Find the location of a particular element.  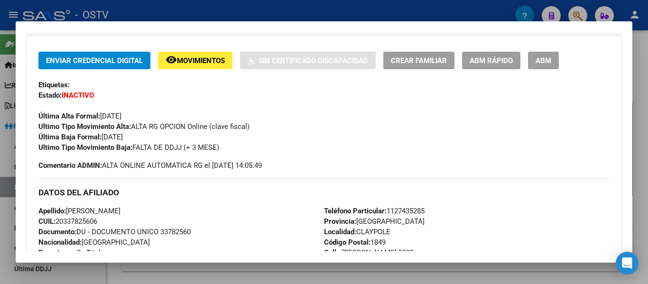

strong: Código Postal: is located at coordinates (347, 243).